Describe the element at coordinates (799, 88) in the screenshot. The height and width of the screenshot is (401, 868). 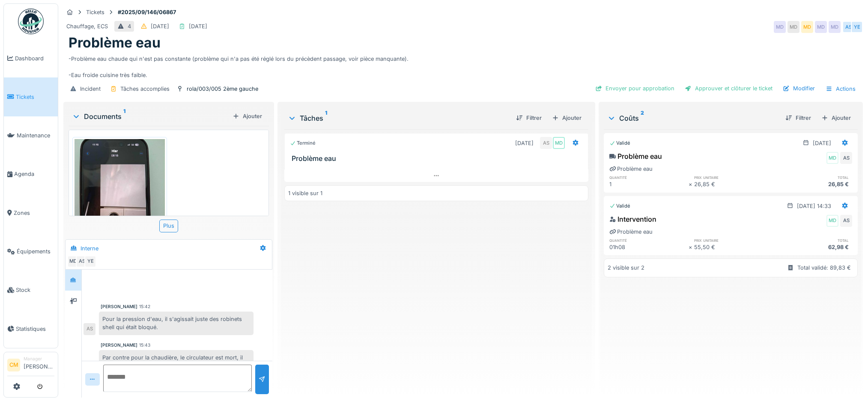
I see `div: Modifier` at that location.